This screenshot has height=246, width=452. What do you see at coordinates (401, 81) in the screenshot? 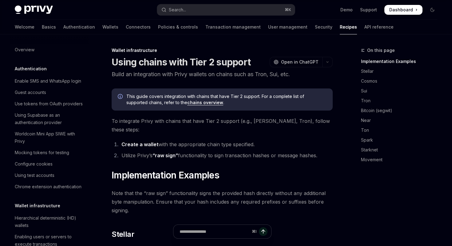
I see `a: Cosmos` at bounding box center [401, 81].